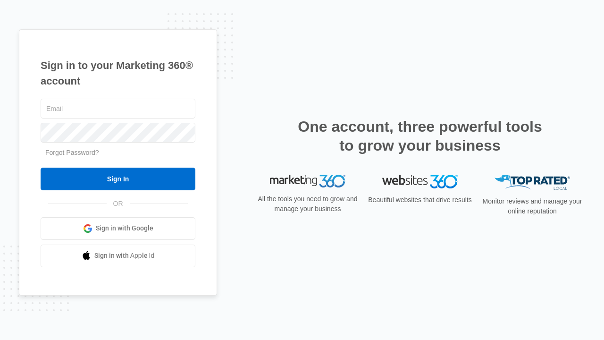 This screenshot has height=340, width=604. Describe the element at coordinates (118, 179) in the screenshot. I see `input: Sign In` at that location.